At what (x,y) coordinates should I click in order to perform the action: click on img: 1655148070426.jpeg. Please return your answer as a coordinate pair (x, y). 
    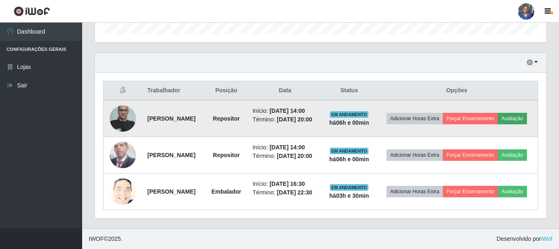
    Looking at the image, I should click on (123, 118).